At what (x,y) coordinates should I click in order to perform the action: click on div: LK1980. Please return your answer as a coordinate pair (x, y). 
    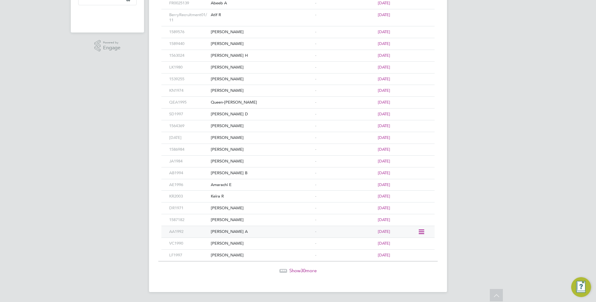
    Looking at the image, I should click on (188, 67).